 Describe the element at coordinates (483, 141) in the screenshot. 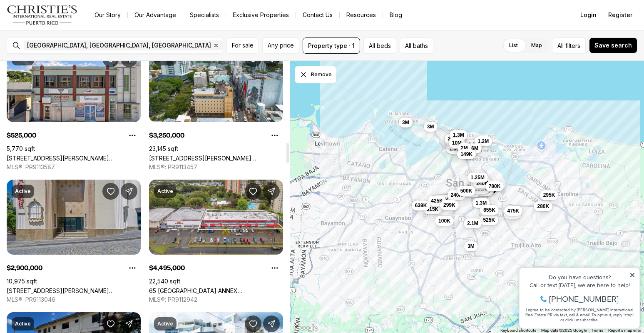

I see `span: 1.2M` at that location.